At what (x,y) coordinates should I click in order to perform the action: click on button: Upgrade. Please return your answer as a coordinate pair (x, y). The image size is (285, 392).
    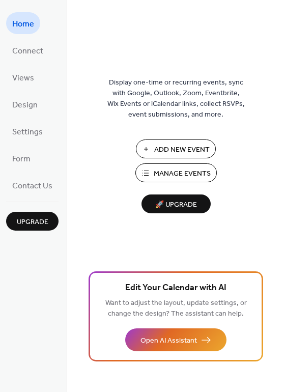
    Looking at the image, I should click on (32, 221).